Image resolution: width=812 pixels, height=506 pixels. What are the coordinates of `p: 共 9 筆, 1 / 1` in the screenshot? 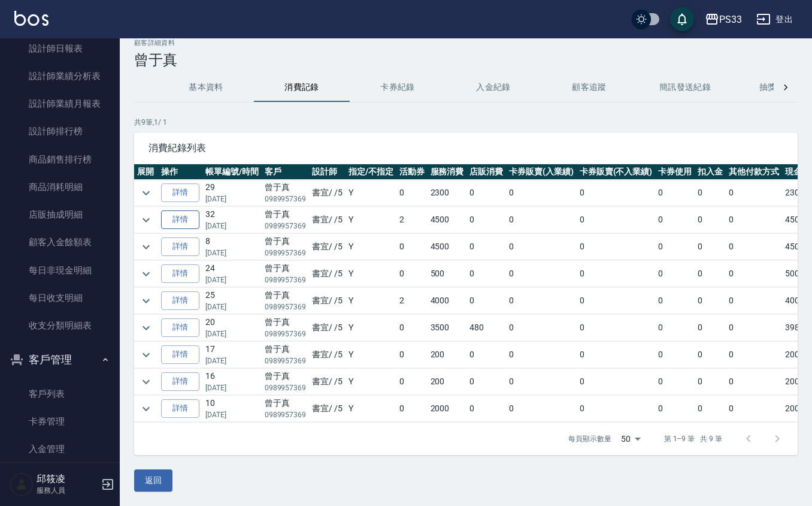 It's located at (466, 122).